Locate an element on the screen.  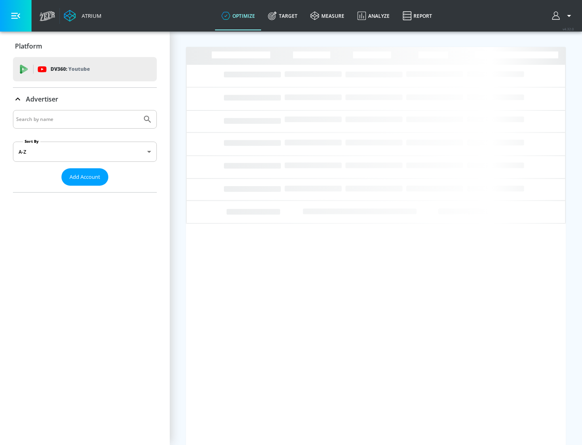
nav: list of Advertiser is located at coordinates (85, 189).